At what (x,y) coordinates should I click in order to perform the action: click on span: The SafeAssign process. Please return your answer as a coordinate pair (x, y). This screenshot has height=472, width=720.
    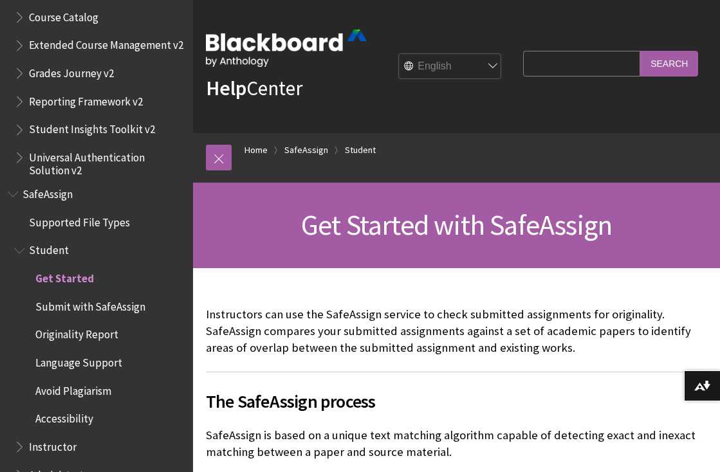
    Looking at the image, I should click on (456, 401).